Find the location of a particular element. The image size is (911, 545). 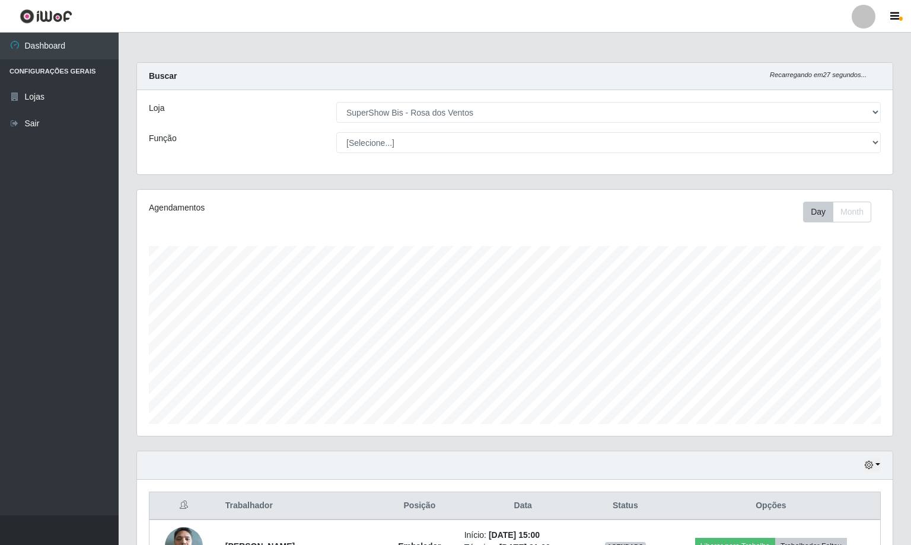

th: Data is located at coordinates (523, 506).